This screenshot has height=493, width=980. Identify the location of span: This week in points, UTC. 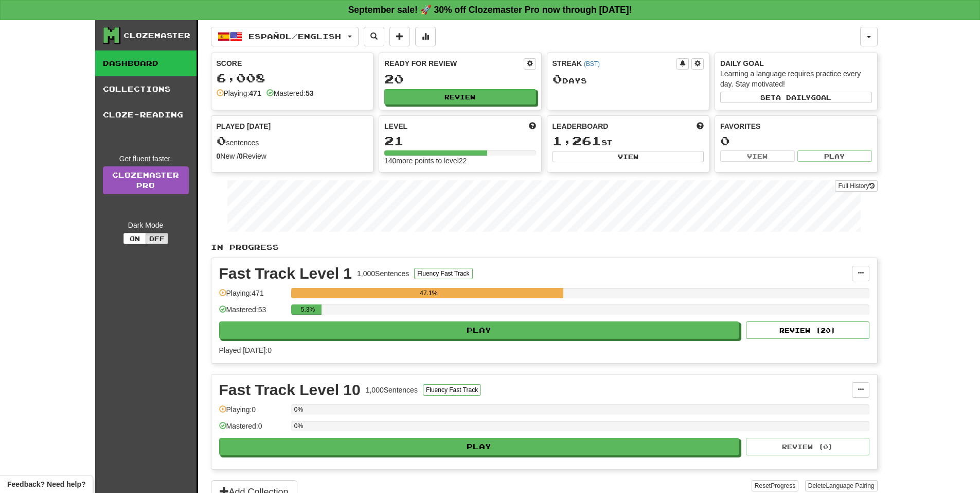
(700, 126).